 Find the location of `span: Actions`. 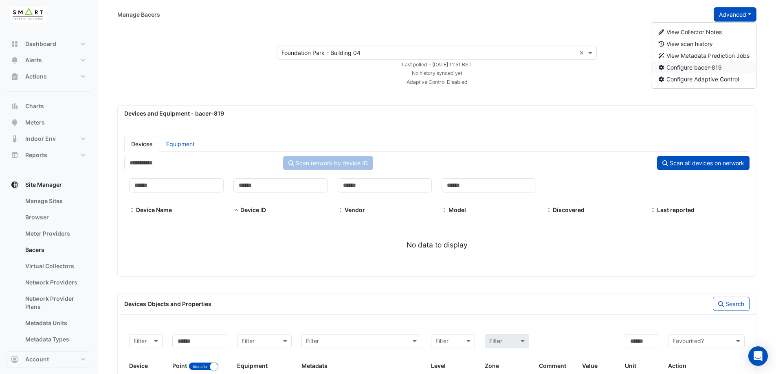

span: Actions is located at coordinates (36, 77).